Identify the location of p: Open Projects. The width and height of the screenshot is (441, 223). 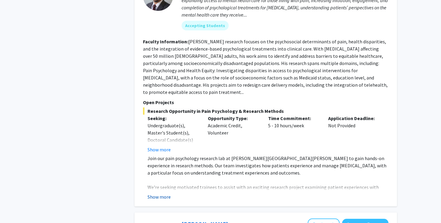
(266, 102).